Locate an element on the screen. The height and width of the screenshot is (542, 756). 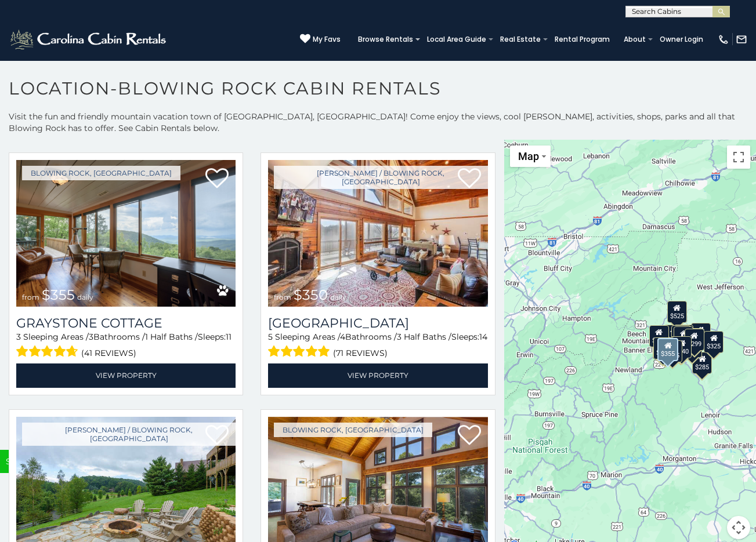
span: 5 is located at coordinates (270, 338).